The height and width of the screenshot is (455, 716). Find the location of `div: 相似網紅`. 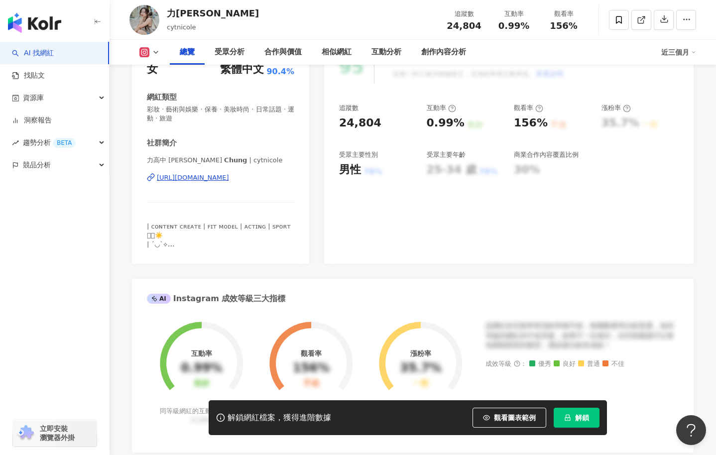

div: 相似網紅 is located at coordinates (337, 52).